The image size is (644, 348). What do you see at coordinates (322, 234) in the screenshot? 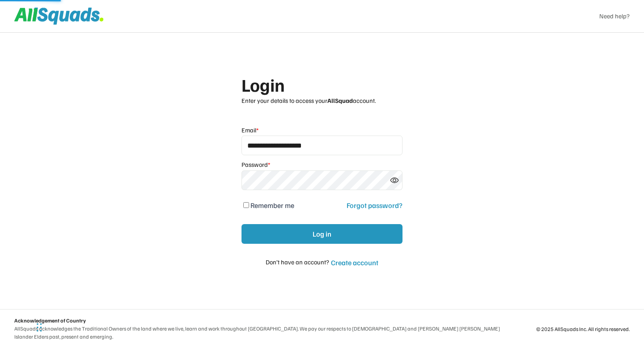
I see `button: Log in` at bounding box center [322, 234].